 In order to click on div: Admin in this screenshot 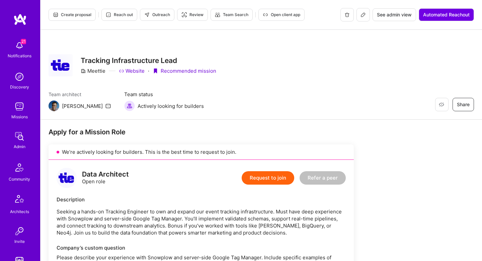, I will do `click(19, 146)`.